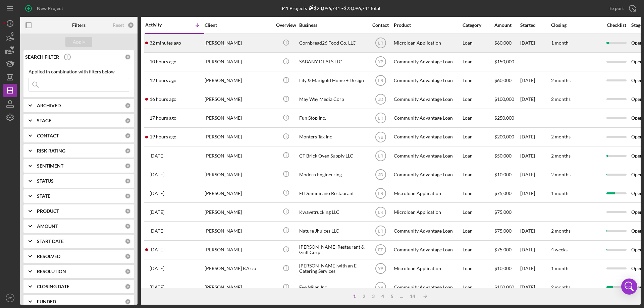 This screenshot has width=644, height=308. What do you see at coordinates (10, 298) in the screenshot?
I see `button: KD` at bounding box center [10, 298].